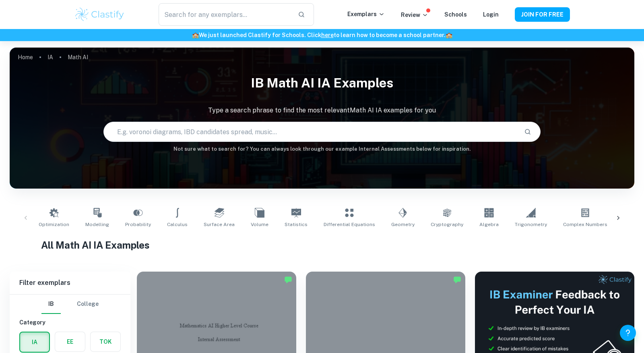 The height and width of the screenshot is (353, 644). Describe the element at coordinates (528, 132) in the screenshot. I see `button: Search` at that location.